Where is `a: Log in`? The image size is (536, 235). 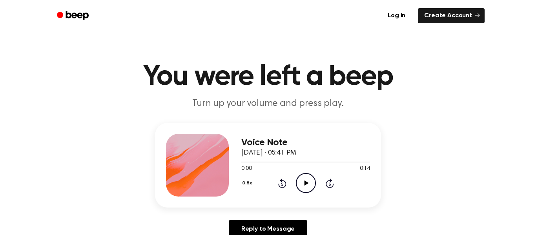 a: Log in is located at coordinates (396, 16).